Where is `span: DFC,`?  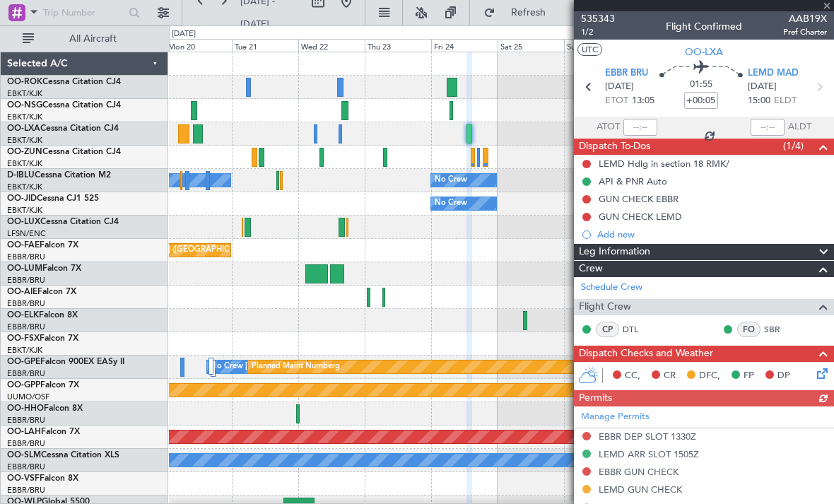 span: DFC, is located at coordinates (710, 376).